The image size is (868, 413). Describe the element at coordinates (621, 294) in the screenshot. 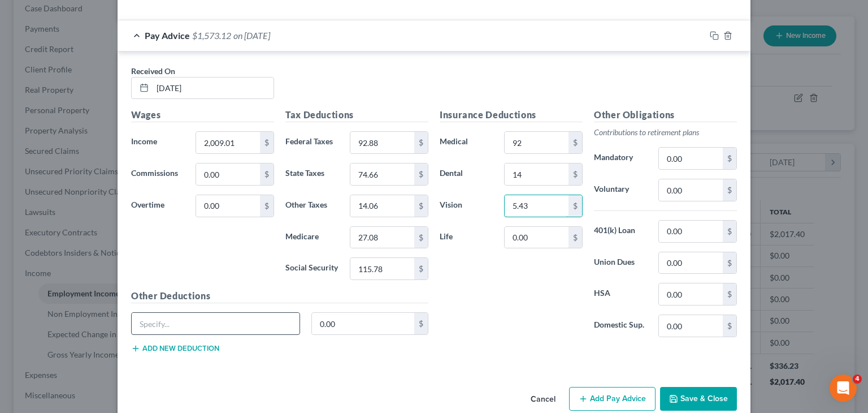

I see `label: HSA` at that location.